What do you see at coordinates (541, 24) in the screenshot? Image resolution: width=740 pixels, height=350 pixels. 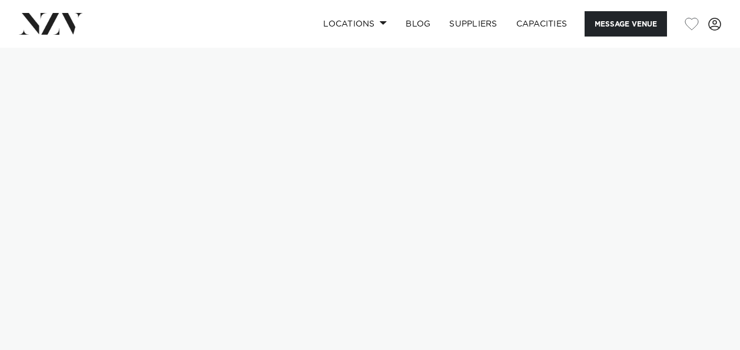 I see `a: Capacities` at bounding box center [541, 24].